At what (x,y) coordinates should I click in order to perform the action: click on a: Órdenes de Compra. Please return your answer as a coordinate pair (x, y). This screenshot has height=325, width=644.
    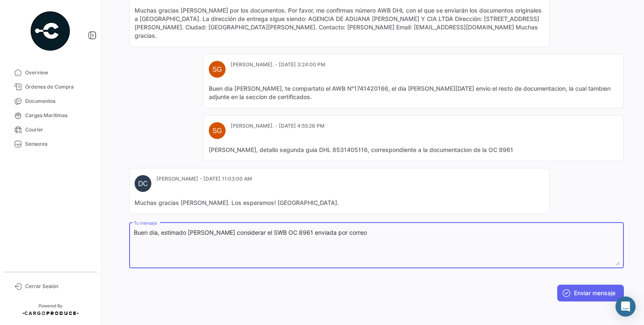
    Looking at the image, I should click on (50, 87).